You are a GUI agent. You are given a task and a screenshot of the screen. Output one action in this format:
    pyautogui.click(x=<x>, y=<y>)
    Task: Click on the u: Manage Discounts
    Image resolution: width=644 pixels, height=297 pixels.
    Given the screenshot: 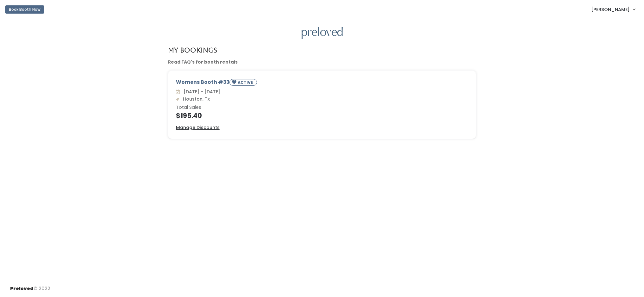 What is the action you would take?
    pyautogui.click(x=198, y=128)
    